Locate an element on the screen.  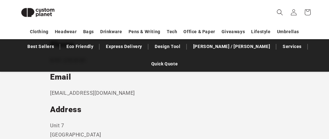
a: Bags is located at coordinates (88, 31).